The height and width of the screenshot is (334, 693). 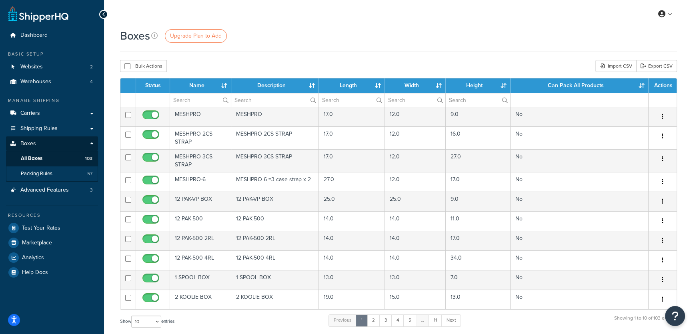 I want to click on span: Warehouses, so click(x=36, y=82).